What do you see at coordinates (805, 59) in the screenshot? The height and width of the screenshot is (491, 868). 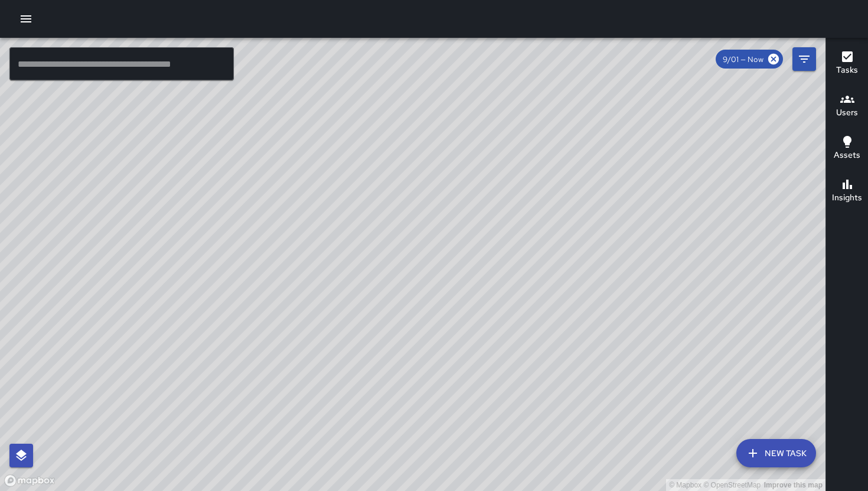 I see `button: Filters` at bounding box center [805, 59].